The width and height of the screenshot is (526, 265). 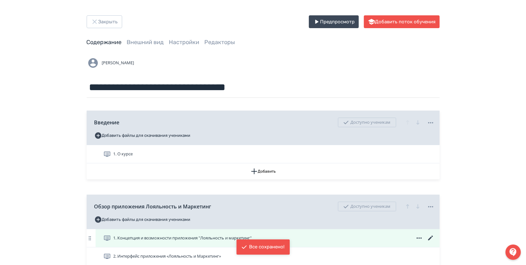 What do you see at coordinates (402, 22) in the screenshot?
I see `button: Добавить поток обучения` at bounding box center [402, 22].